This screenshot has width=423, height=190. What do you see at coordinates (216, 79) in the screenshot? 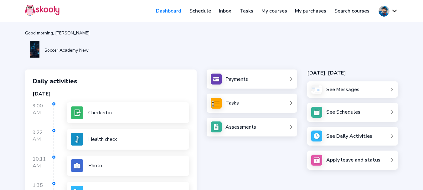
I see `img: payments.jpg` at bounding box center [216, 79].